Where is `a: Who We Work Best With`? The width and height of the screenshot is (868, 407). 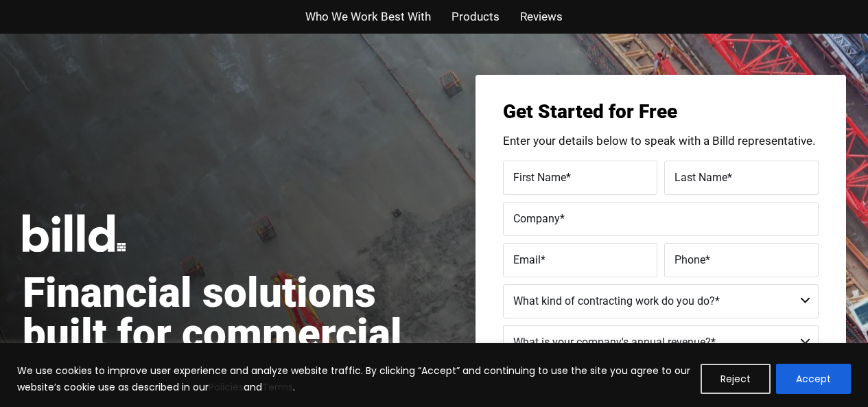 a: Who We Work Best With is located at coordinates (368, 17).